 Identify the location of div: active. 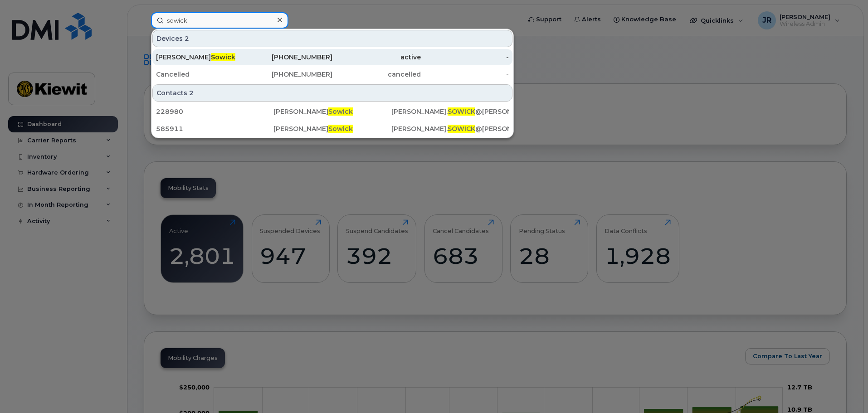
(377, 57).